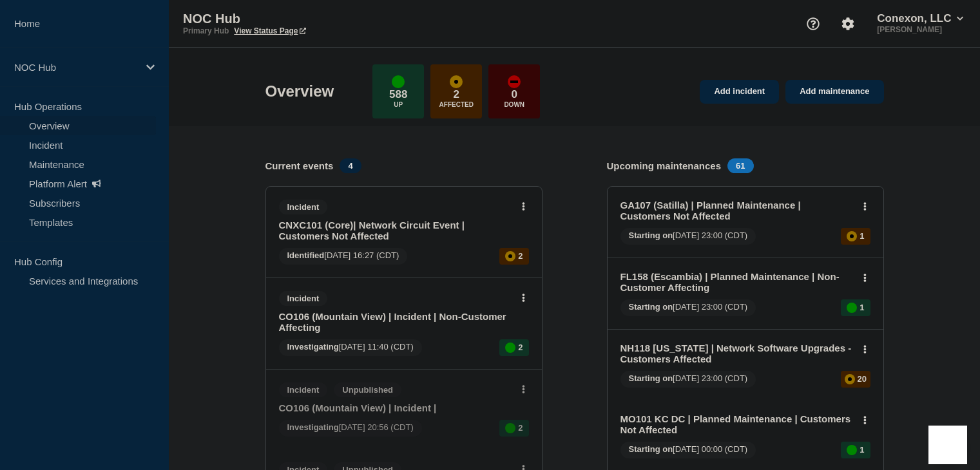 The image size is (980, 470). Describe the element at coordinates (862, 379) in the screenshot. I see `p: 20` at that location.